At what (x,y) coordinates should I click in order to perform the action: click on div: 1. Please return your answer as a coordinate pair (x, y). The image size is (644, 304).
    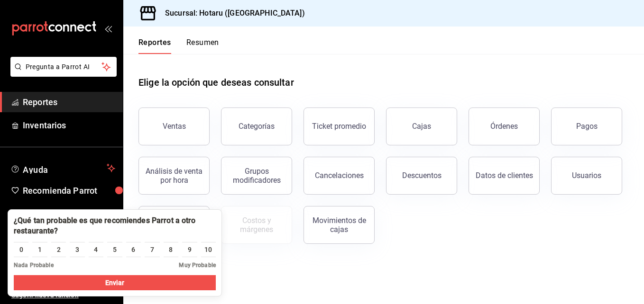
    Looking at the image, I should click on (39, 250).